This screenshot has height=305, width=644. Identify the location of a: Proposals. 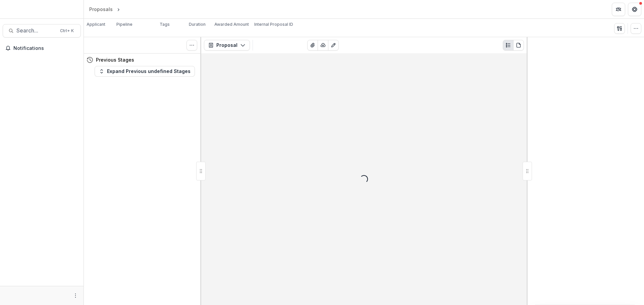
(101, 9).